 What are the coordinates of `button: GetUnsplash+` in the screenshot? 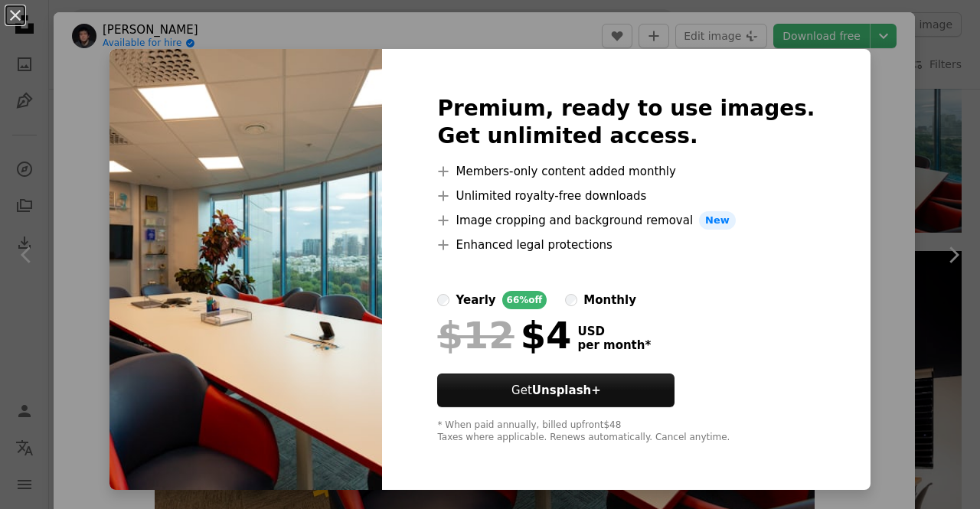 It's located at (555, 391).